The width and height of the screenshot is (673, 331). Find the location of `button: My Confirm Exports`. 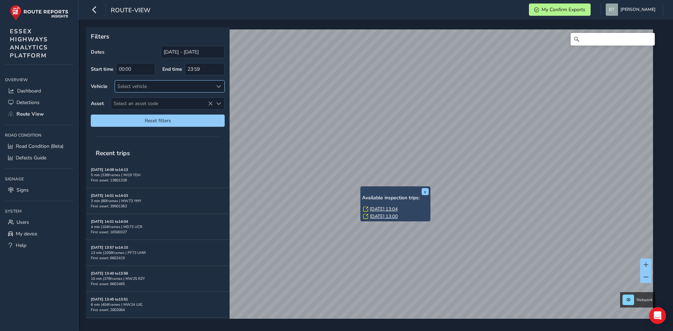

button: My Confirm Exports is located at coordinates (560, 9).